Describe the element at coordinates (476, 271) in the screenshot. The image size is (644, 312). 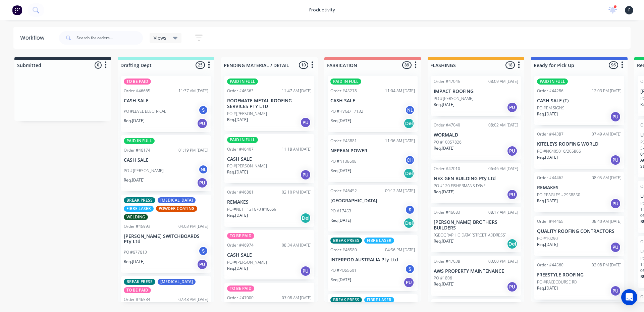
I see `p: AWS PROPERTY MAINTENANCE` at that location.